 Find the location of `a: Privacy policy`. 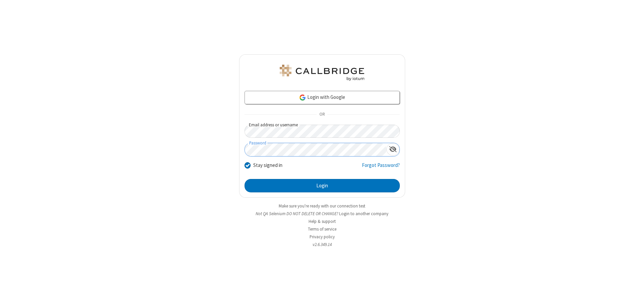

a: Privacy policy is located at coordinates (322, 237).